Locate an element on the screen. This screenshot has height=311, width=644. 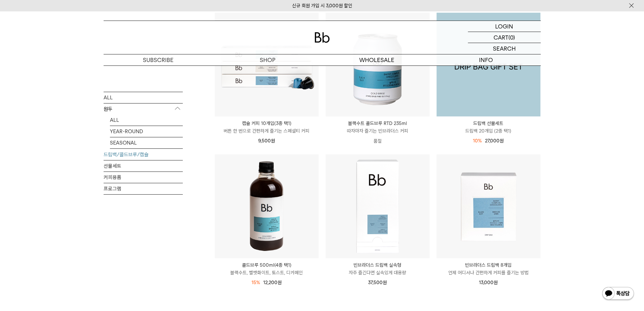
a: SEASONAL is located at coordinates (146, 143).